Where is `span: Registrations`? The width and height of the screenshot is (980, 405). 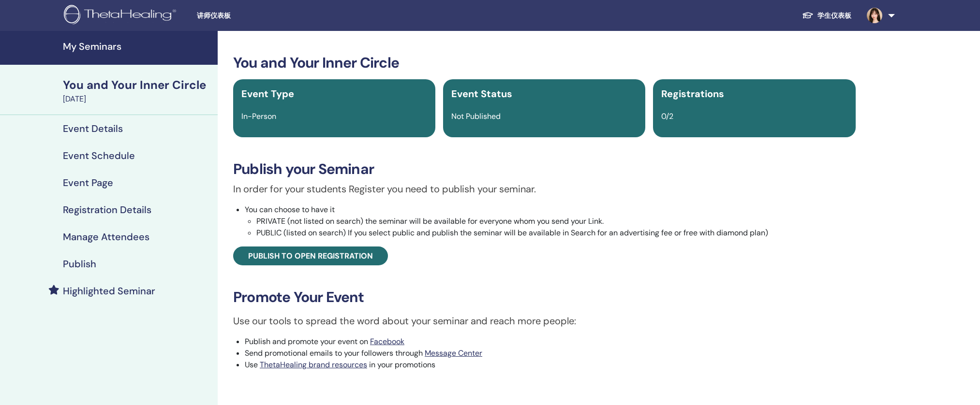
span: Registrations is located at coordinates (693, 94).